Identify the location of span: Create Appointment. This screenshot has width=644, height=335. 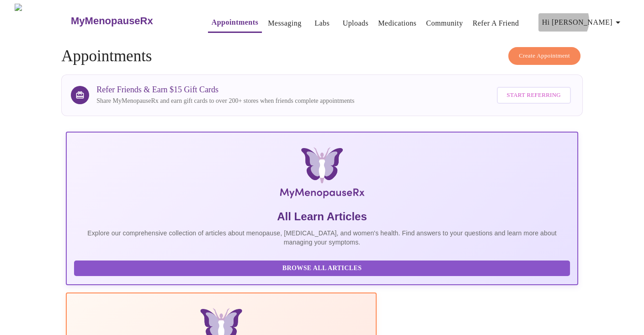
(544, 56).